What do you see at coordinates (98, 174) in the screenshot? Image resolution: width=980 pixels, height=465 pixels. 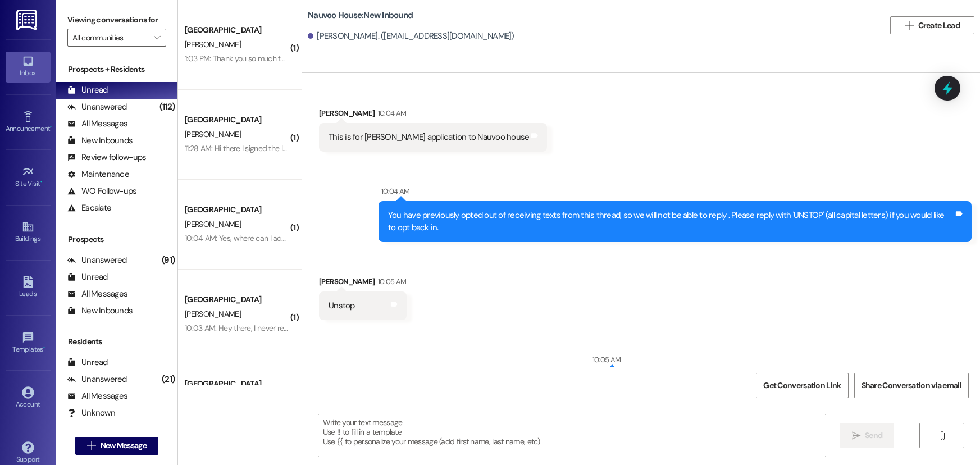 I see `div: Maintenance` at bounding box center [98, 174].